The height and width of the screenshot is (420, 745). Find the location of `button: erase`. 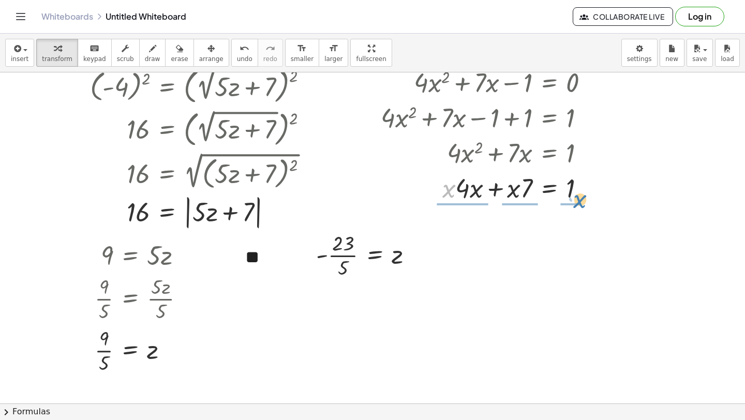

button: erase is located at coordinates (179, 53).